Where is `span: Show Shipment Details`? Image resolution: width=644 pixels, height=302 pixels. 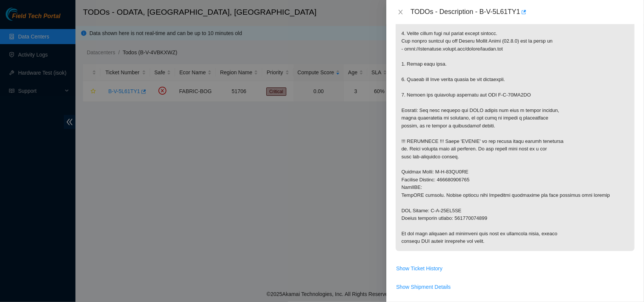 span: Show Shipment Details is located at coordinates (423, 287).